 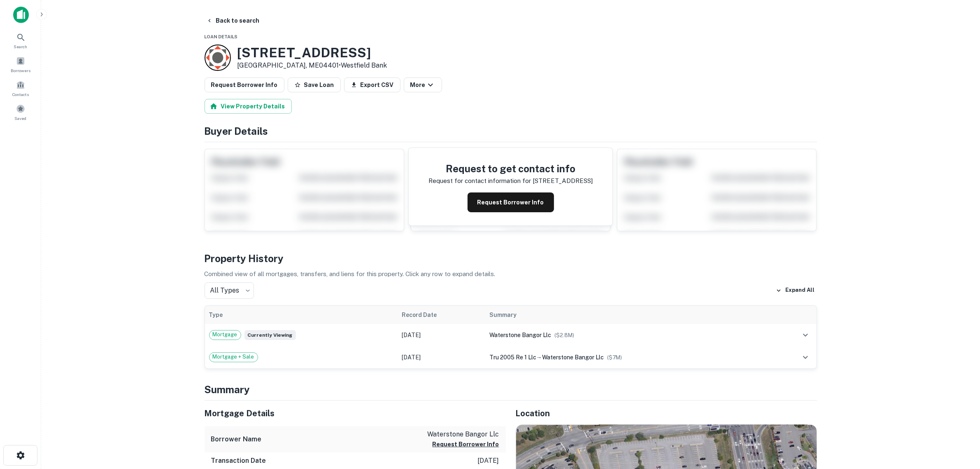 What do you see at coordinates (21, 112) in the screenshot?
I see `a: Saved` at bounding box center [21, 112].